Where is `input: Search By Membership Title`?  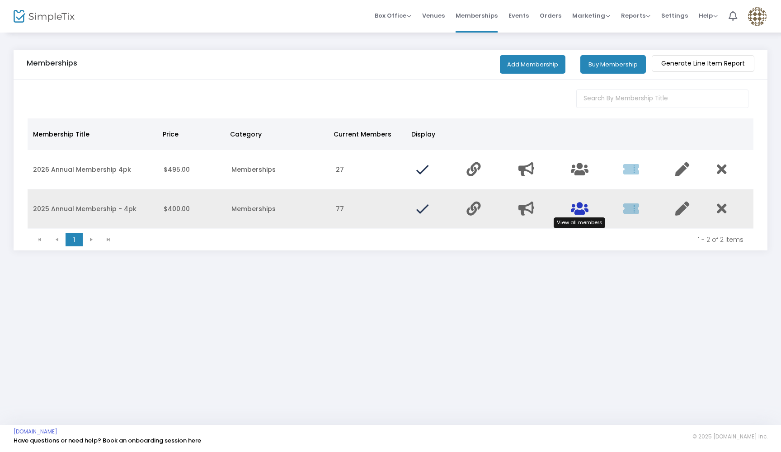 input: Search By Membership Title is located at coordinates (663, 99).